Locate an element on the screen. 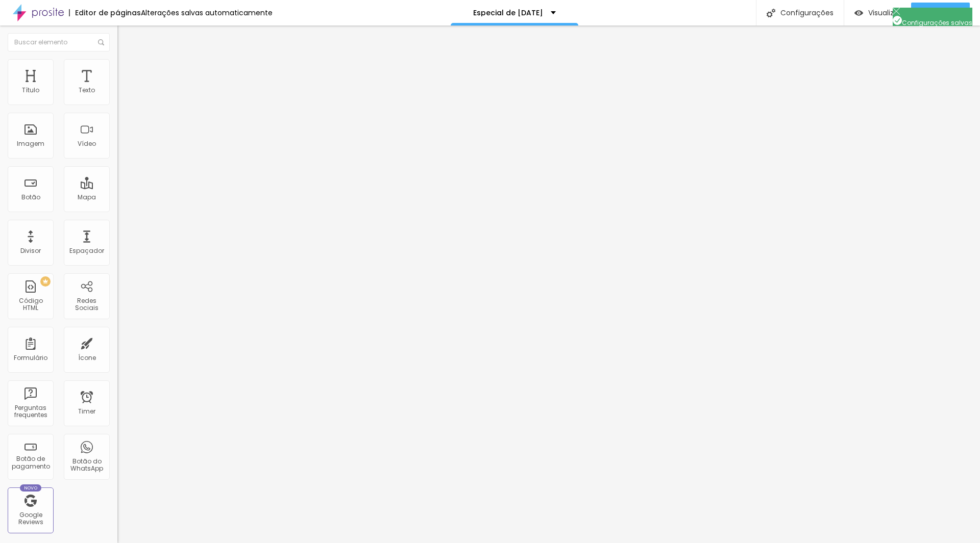 Image resolution: width=980 pixels, height=543 pixels. div: Redes Sociais is located at coordinates (86, 305).